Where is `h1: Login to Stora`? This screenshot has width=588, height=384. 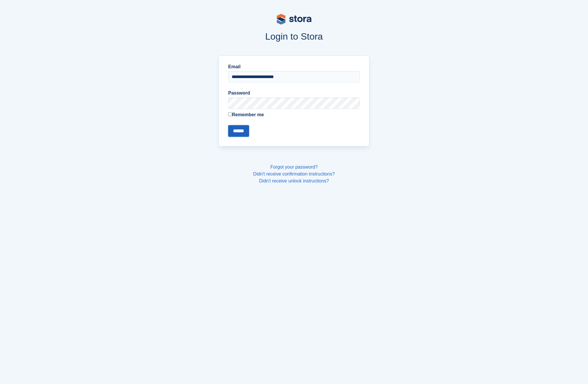 h1: Login to Stora is located at coordinates (294, 36).